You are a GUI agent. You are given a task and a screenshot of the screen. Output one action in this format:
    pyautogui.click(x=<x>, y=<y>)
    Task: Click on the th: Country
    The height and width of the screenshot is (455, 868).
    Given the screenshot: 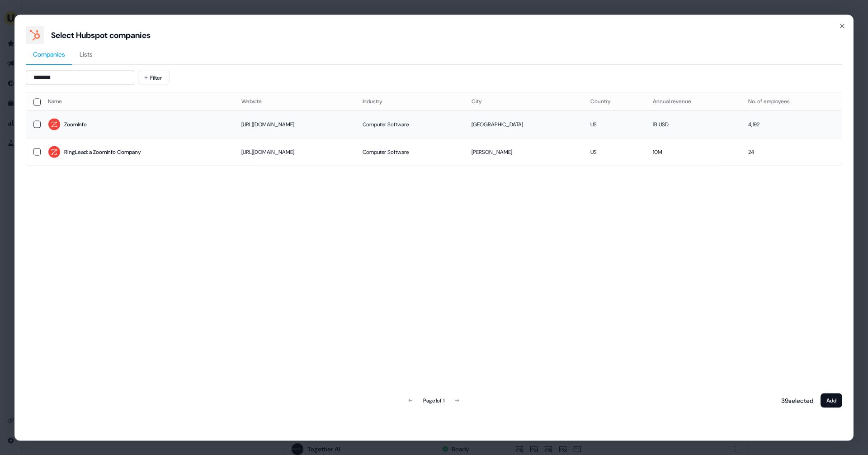 What is the action you would take?
    pyautogui.click(x=615, y=101)
    